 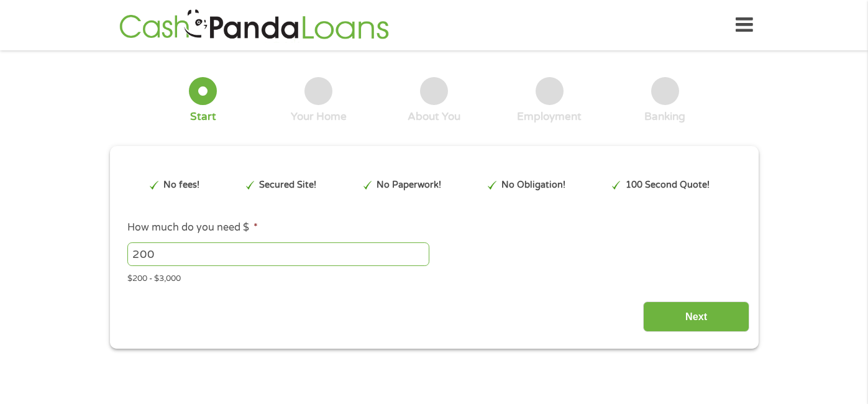 What do you see at coordinates (288, 185) in the screenshot?
I see `p: Secured Site!` at bounding box center [288, 185].